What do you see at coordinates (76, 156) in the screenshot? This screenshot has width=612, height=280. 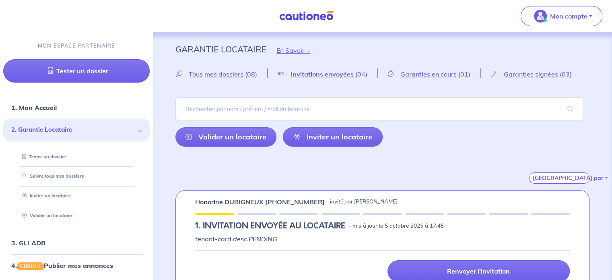 I see `div: Tester un dossier` at bounding box center [76, 156].